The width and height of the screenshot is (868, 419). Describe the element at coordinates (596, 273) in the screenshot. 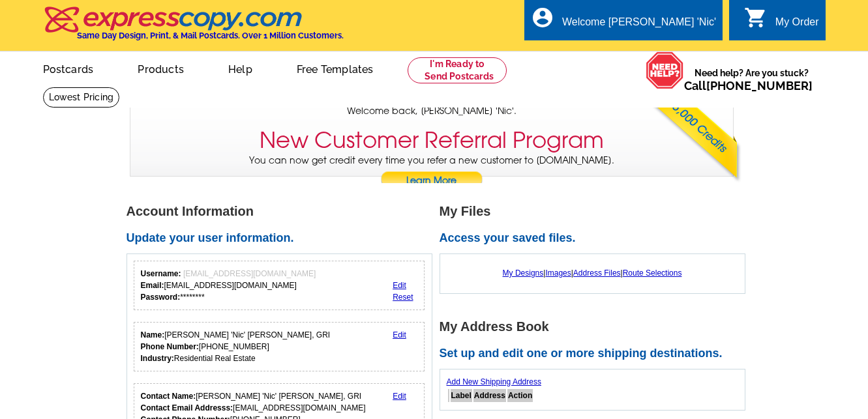

I see `a: Address Files` at that location.